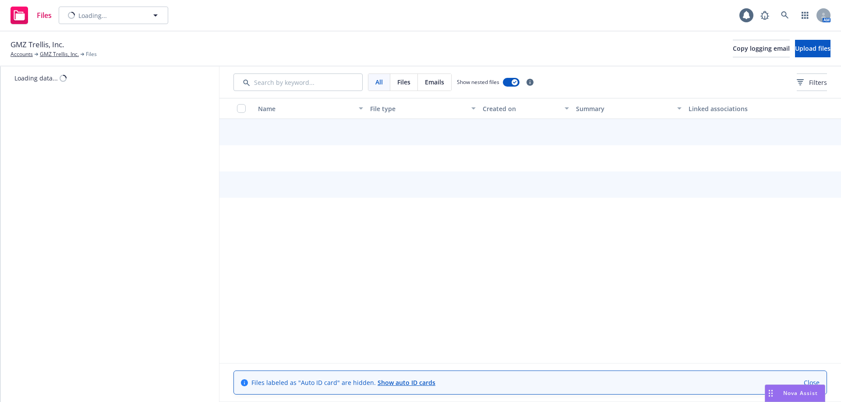 This screenshot has width=841, height=402. What do you see at coordinates (423, 109) in the screenshot?
I see `button: File type` at bounding box center [423, 109].